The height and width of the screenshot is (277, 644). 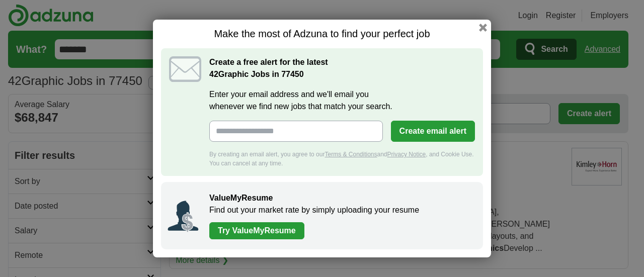 What do you see at coordinates (256, 74) in the screenshot?
I see `strong: Graphic Jobs in 77450` at bounding box center [256, 74].